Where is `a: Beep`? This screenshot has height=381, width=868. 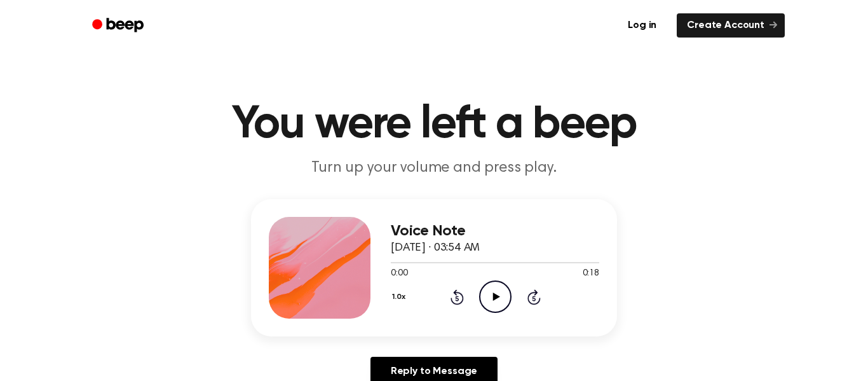 a: Beep is located at coordinates (119, 25).